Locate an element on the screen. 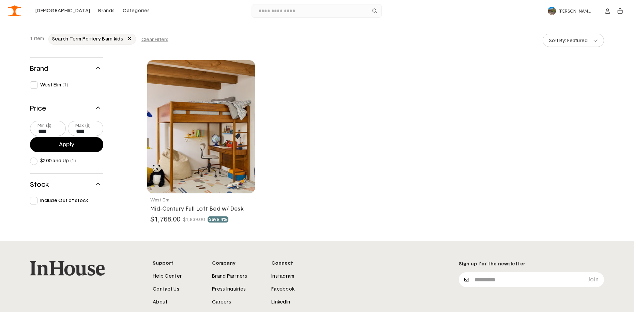 The width and height of the screenshot is (634, 312). button: Clear Filters is located at coordinates (155, 40).